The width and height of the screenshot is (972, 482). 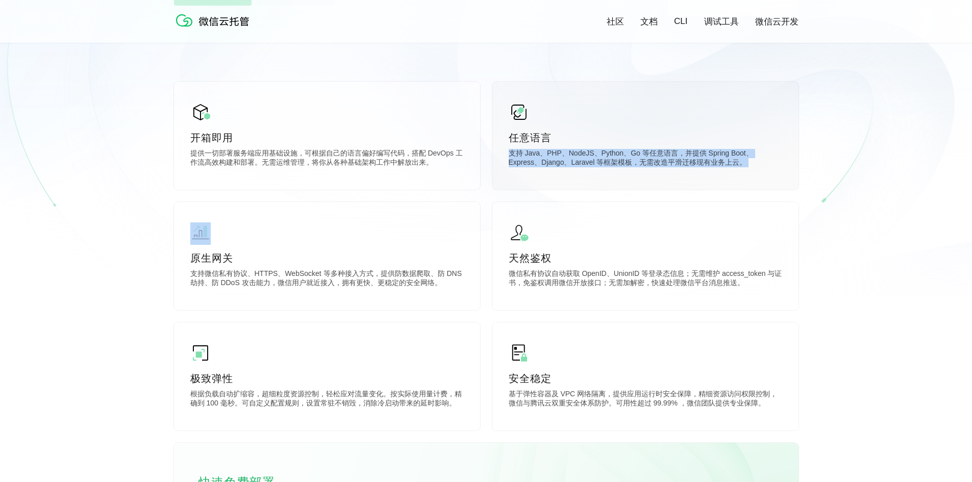 I want to click on p: 支持微信私有协议、HTTPS、WebSocket 等多种接入方式，提供防数据爬取、防 DNS 劫持、防 DDoS 攻击能力，微信用户就近接入，拥有更快、更稳定的安全网络。, so click(x=327, y=280).